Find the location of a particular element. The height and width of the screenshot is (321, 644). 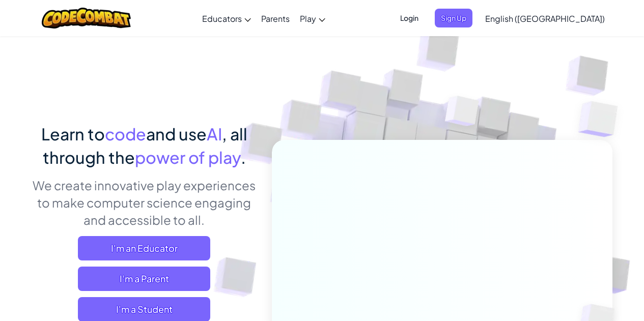

span: and use is located at coordinates (176, 134).